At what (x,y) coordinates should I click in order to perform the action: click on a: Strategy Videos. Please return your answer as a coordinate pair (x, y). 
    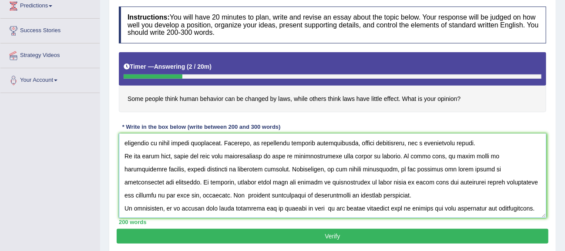
    Looking at the image, I should click on (50, 54).